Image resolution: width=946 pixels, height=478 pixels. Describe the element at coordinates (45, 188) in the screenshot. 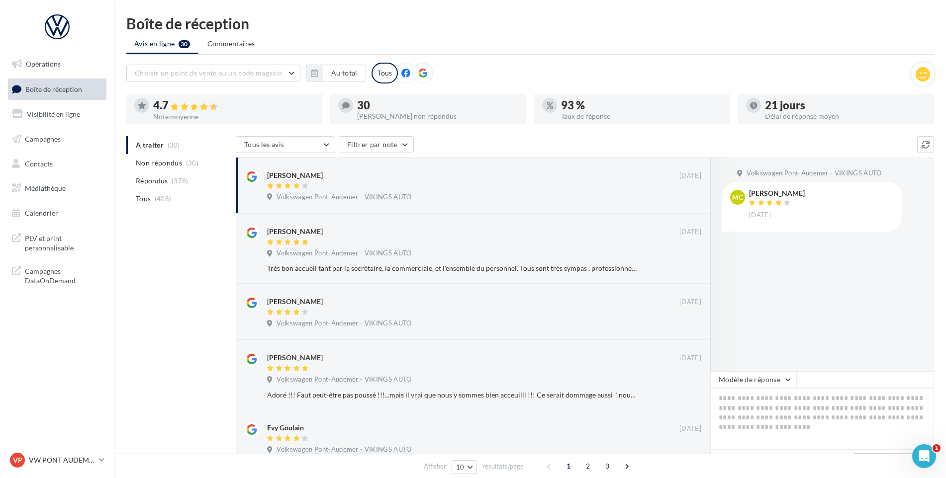

I see `span: Médiathèque` at that location.